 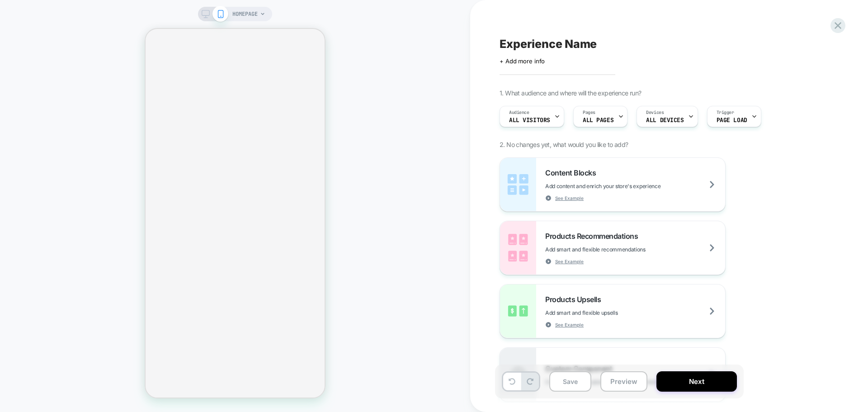 I want to click on span: ALL DEVICES, so click(x=664, y=121).